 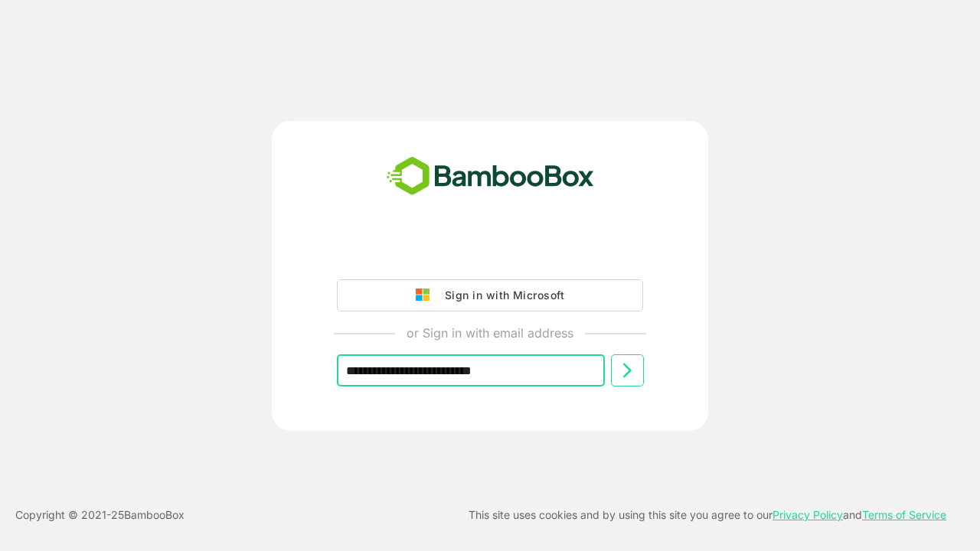 I want to click on button: Sign in with Microsoft, so click(x=490, y=296).